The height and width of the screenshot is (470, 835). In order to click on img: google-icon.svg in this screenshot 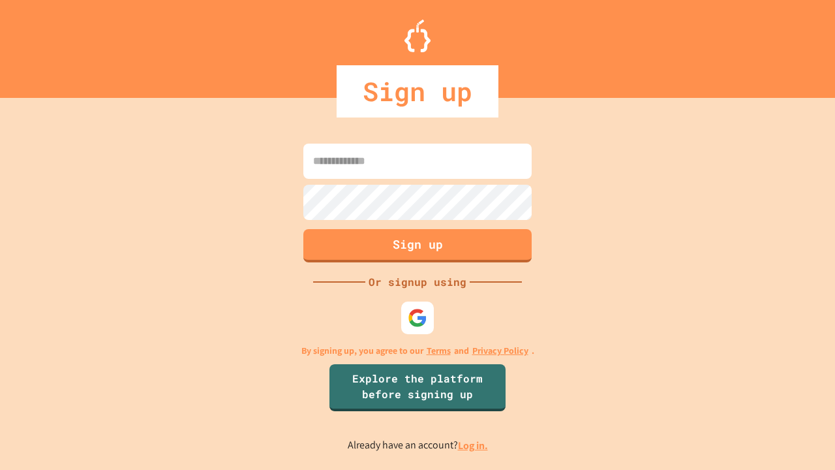, I will do `click(418, 318)`.